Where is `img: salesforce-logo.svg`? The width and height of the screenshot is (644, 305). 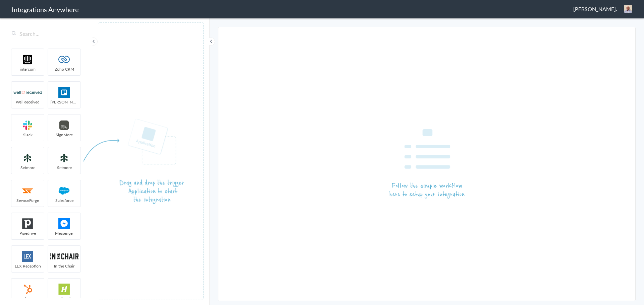
img: salesforce-logo.svg is located at coordinates (64, 191).